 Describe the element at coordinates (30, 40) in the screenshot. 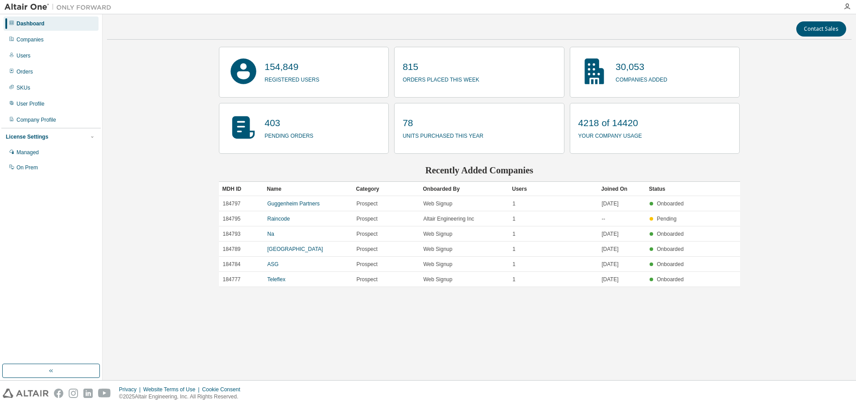

I see `div: Companies` at that location.